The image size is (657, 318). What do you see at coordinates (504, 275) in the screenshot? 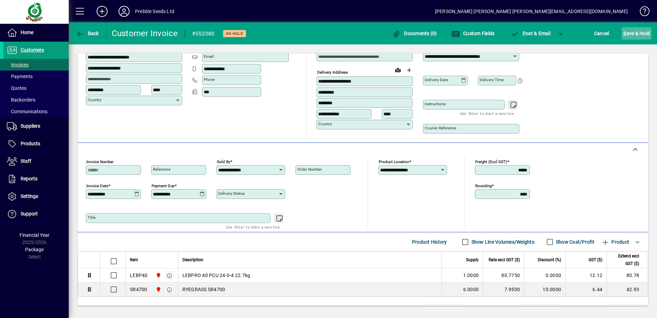
I see `div: 80.7750` at bounding box center [504, 275].